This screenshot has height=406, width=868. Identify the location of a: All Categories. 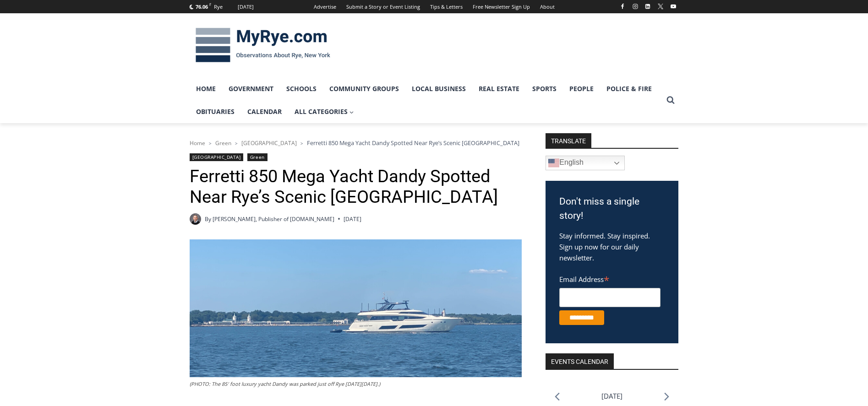
(324, 112).